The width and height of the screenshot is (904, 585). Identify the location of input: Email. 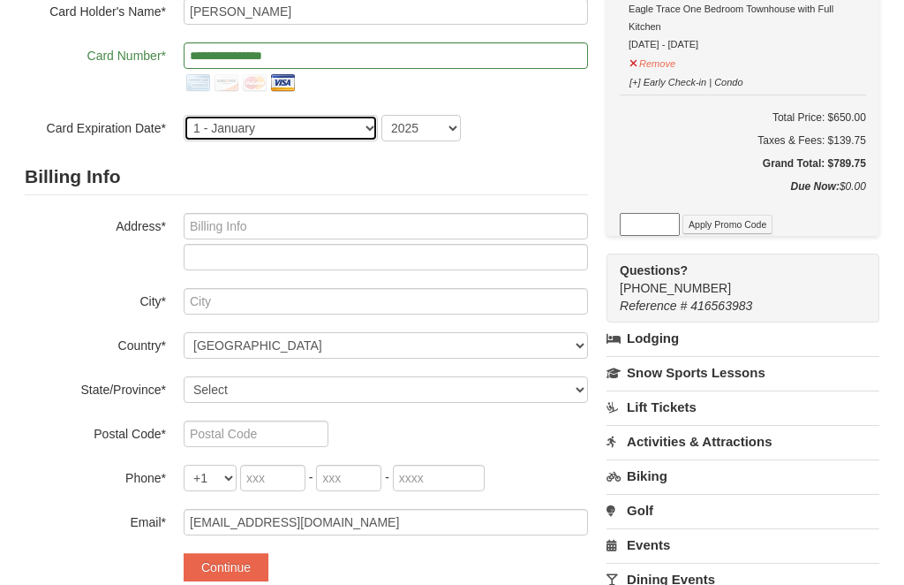
(386, 522).